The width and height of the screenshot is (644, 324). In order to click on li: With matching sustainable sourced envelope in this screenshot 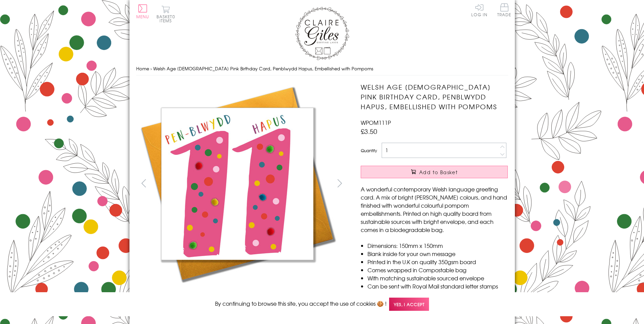, I will do `click(438, 278)`.